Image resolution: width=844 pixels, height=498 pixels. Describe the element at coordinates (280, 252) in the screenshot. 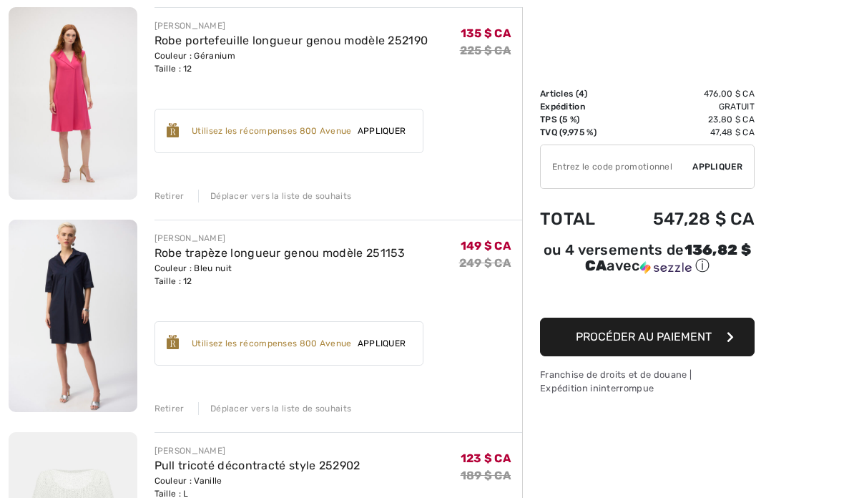

I see `a: Robe trapèze longueur genou modèle 251153` at that location.